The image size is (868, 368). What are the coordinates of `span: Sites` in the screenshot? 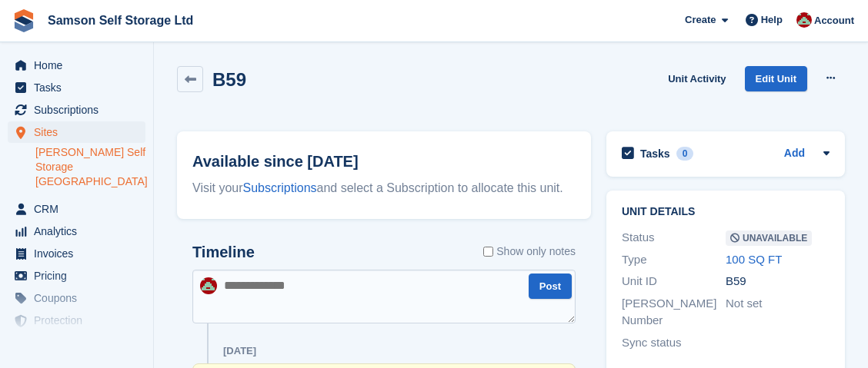 It's located at (80, 132).